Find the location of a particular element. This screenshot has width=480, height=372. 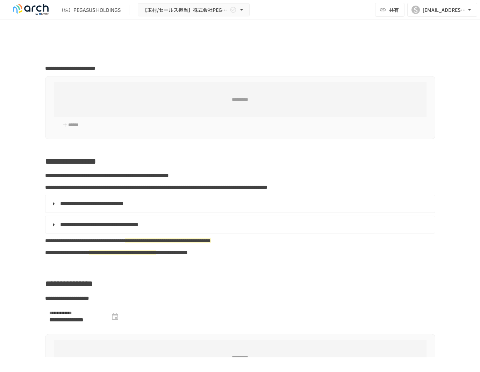

button: 【玉村/セールス担当】株式会社PEGASUS HOLDINGS様_初期設定サポート is located at coordinates (194, 10).